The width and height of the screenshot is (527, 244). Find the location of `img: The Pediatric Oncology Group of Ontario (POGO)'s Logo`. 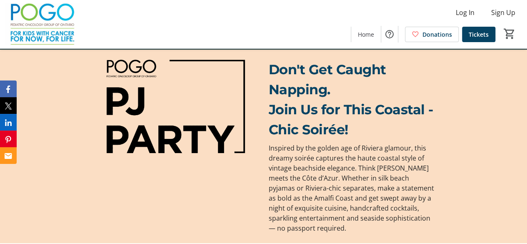

img: The Pediatric Oncology Group of Ontario (POGO)'s Logo is located at coordinates (42, 24).